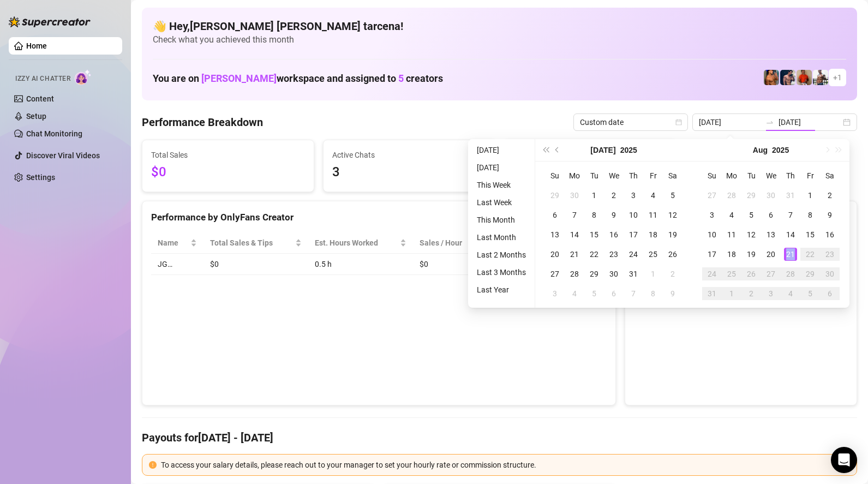 The width and height of the screenshot is (868, 484). What do you see at coordinates (177, 242) in the screenshot?
I see `th: Name` at bounding box center [177, 242].